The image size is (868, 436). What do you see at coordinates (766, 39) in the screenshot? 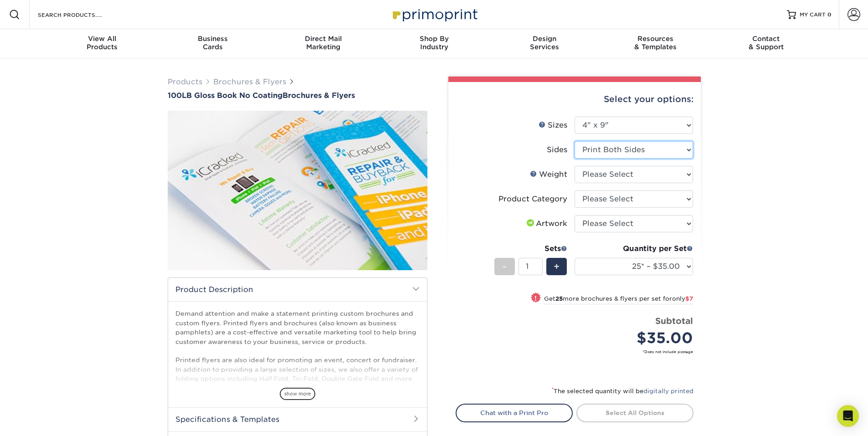
I see `span: Contact` at bounding box center [766, 39].